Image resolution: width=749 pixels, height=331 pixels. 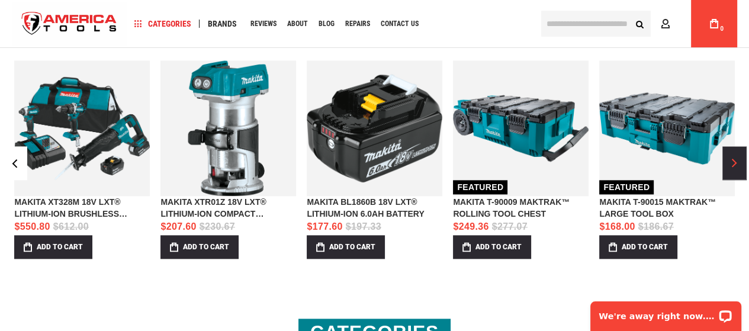 What do you see at coordinates (71, 226) in the screenshot?
I see `span: $612.00` at bounding box center [71, 226].